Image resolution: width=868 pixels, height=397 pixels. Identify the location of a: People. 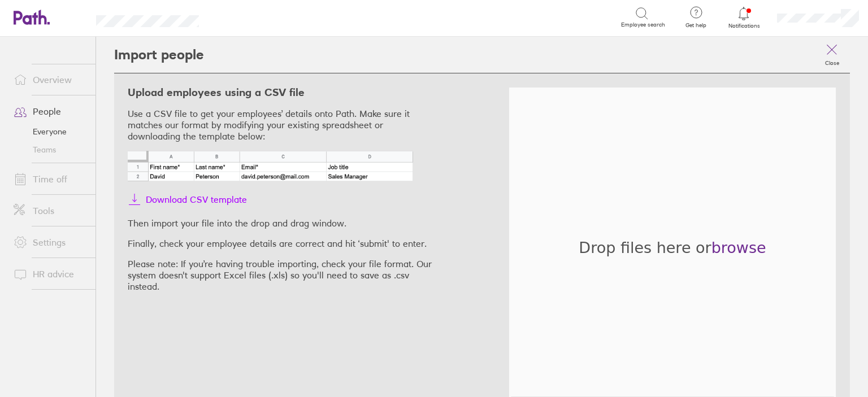
(50, 111).